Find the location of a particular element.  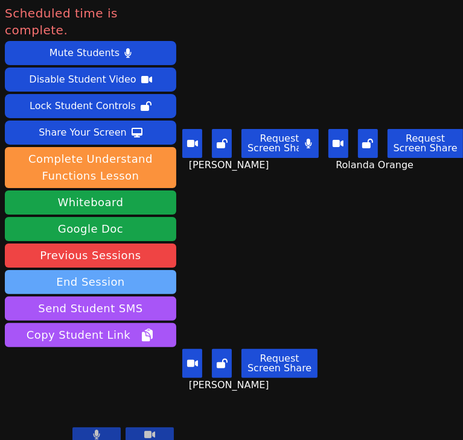

span: Rolanda Orange is located at coordinates (376, 165).